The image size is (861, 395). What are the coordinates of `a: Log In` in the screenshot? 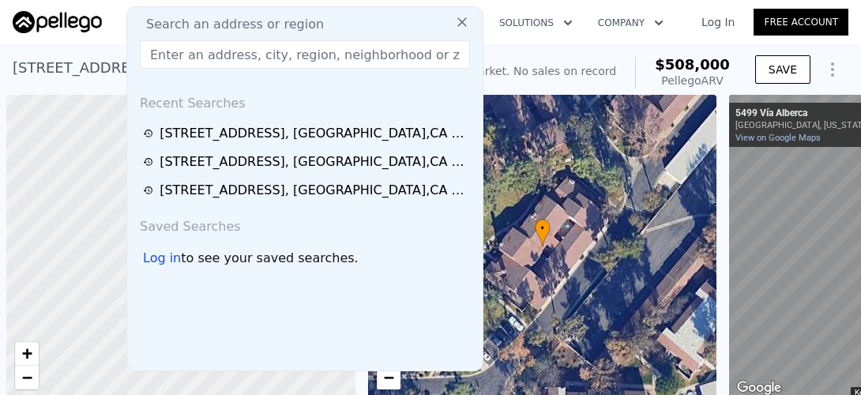 It's located at (718, 22).